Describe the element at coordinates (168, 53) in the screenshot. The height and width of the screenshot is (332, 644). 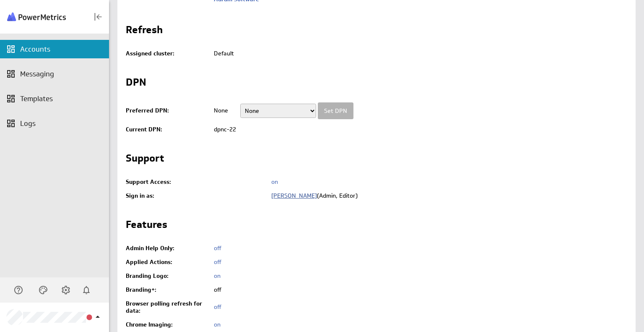
I see `td: Assigned cluster:` at that location.